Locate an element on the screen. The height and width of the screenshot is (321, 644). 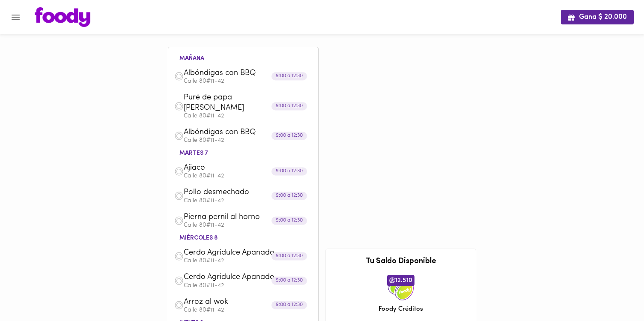
img: logo.png is located at coordinates (63, 17).